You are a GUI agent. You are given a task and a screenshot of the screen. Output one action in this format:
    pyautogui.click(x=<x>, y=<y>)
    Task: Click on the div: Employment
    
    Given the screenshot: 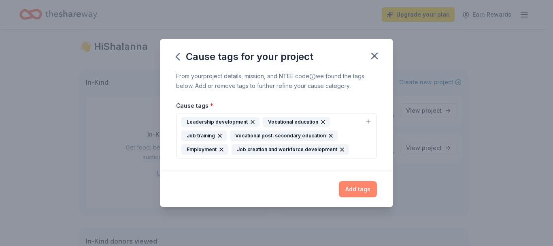 What is the action you would take?
    pyautogui.click(x=205, y=149)
    